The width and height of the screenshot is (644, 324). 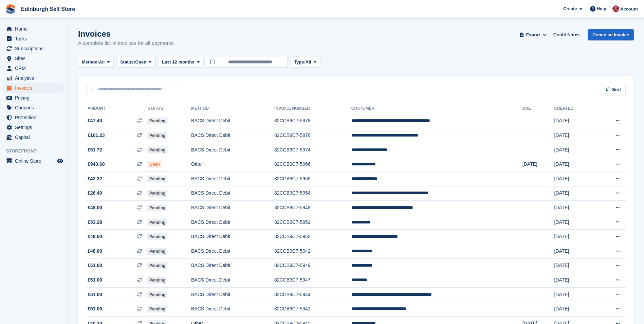 I want to click on span: £53.28, so click(x=95, y=222).